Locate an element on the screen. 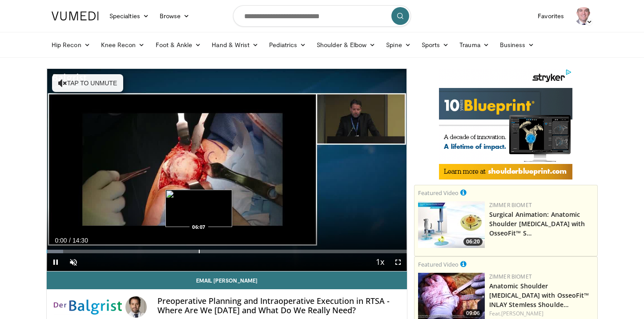 Image resolution: width=644 pixels, height=319 pixels. a: Knee Recon is located at coordinates (123, 45).